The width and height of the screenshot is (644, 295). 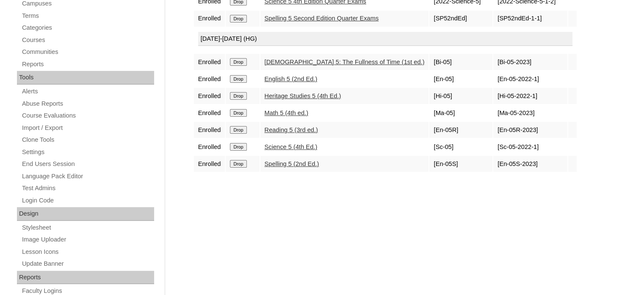 What do you see at coordinates (530, 147) in the screenshot?
I see `td: [Sc-05-2022-1]` at bounding box center [530, 147].